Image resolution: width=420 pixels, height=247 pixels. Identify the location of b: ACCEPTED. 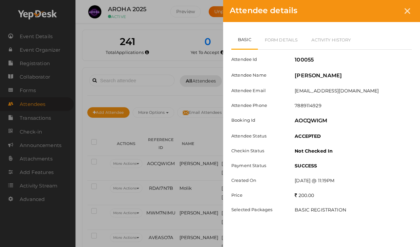
(308, 136).